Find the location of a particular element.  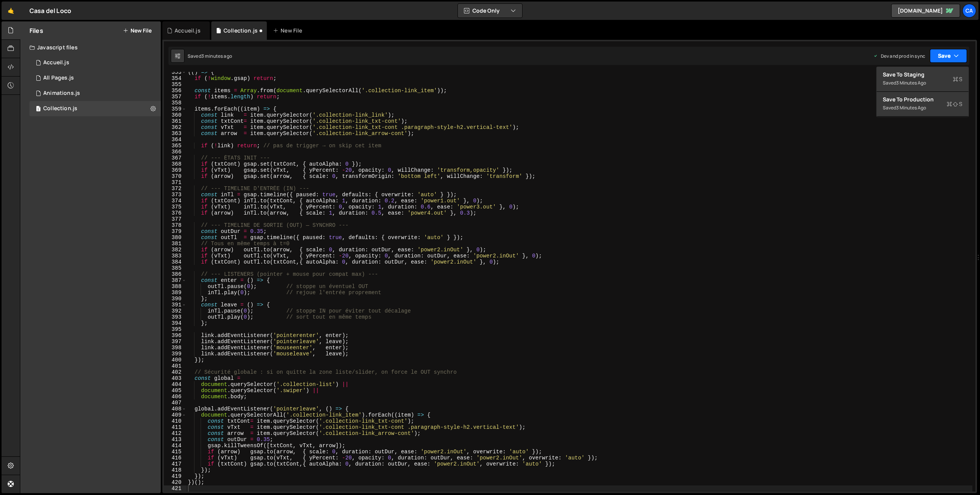

div: 383 is located at coordinates (175, 256).